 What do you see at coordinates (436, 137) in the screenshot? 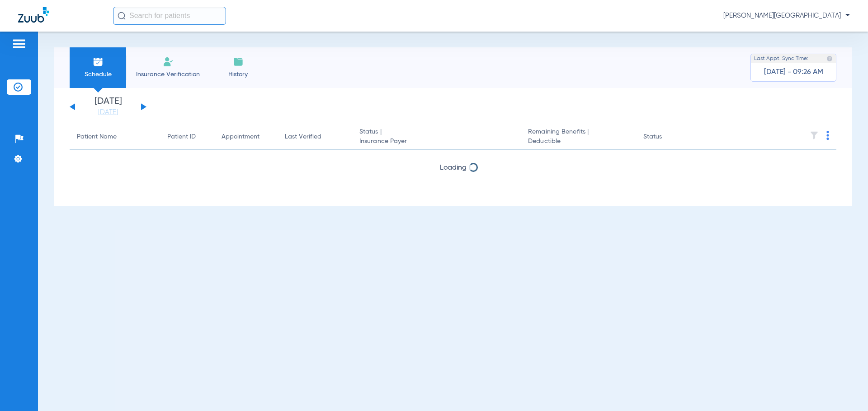
I see `th: Status |` at bounding box center [436, 137].